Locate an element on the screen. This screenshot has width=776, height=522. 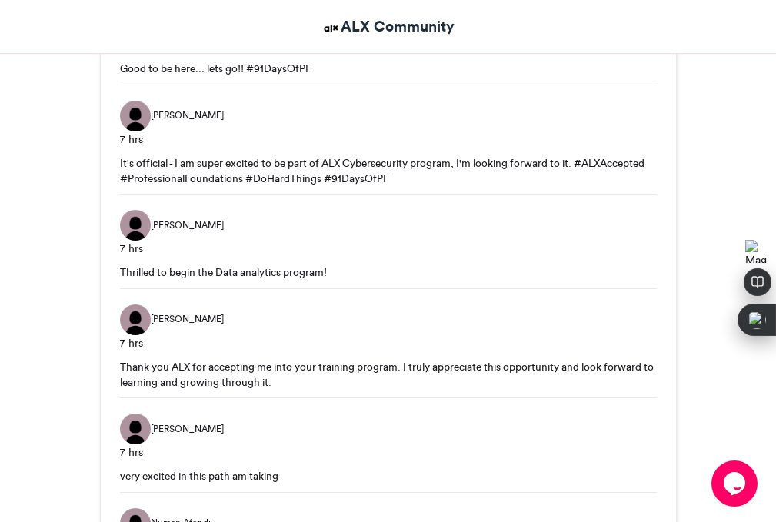
img: mona is located at coordinates (135, 320).